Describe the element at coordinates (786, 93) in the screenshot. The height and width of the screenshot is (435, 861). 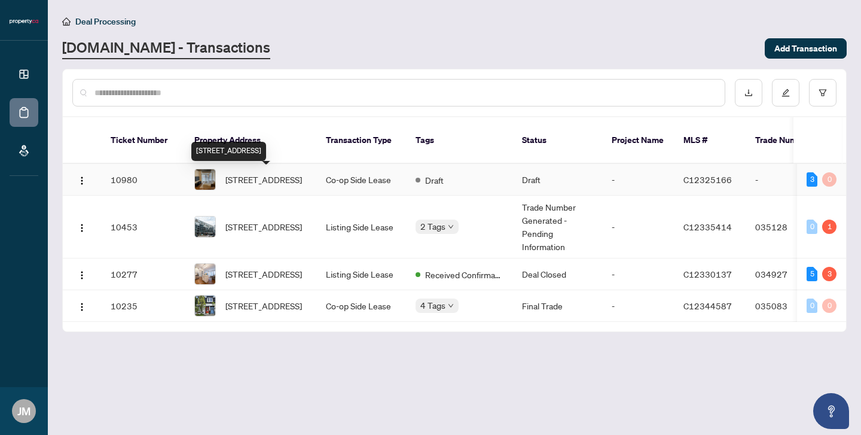
I see `span: edit` at that location.